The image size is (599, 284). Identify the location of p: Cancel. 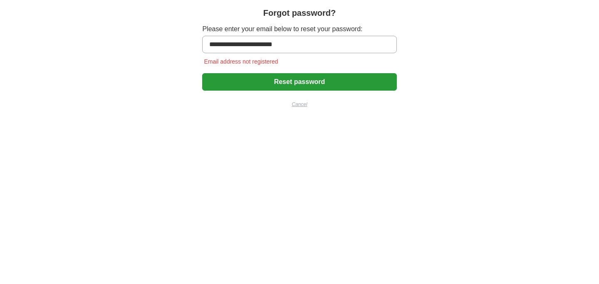
(299, 104).